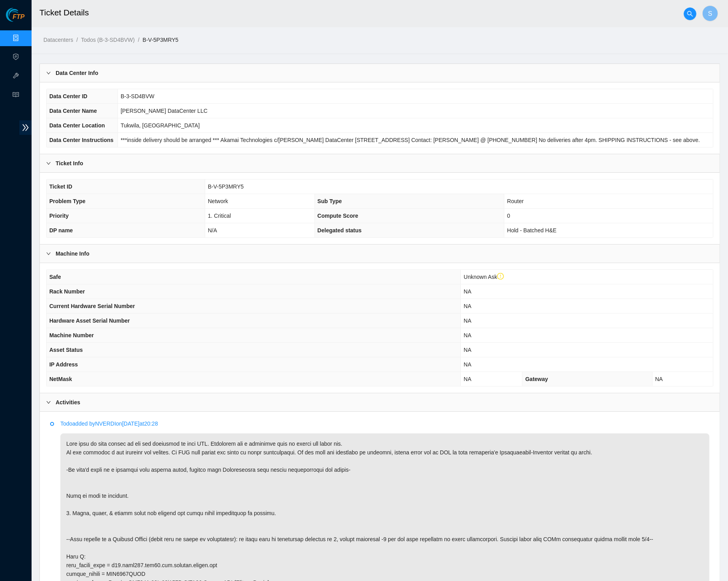 This screenshot has width=728, height=581. What do you see at coordinates (67, 292) in the screenshot?
I see `span: Rack Number` at bounding box center [67, 292].